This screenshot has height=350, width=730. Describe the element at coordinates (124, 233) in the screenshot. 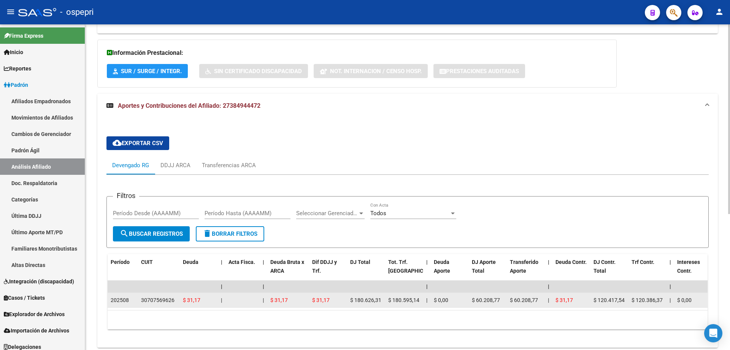

I see `mat-icon: search` at that location.